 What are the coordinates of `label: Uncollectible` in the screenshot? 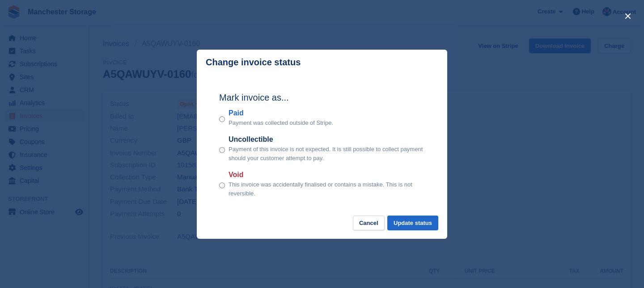 It's located at (327, 139).